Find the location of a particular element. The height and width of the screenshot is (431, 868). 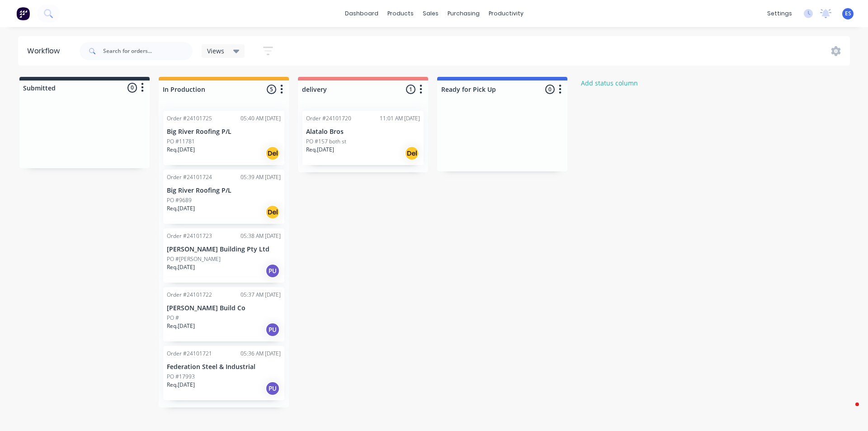

div: Order #24101721 is located at coordinates (189, 354).